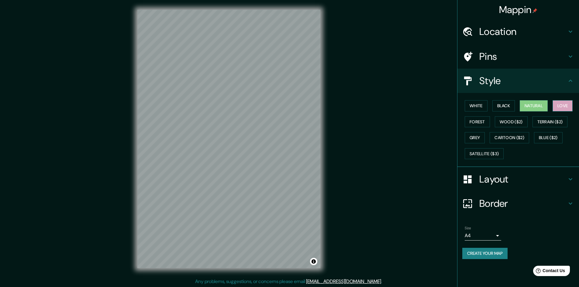 This screenshot has height=287, width=579. Describe the element at coordinates (524, 57) in the screenshot. I see `h4: Pins` at that location.